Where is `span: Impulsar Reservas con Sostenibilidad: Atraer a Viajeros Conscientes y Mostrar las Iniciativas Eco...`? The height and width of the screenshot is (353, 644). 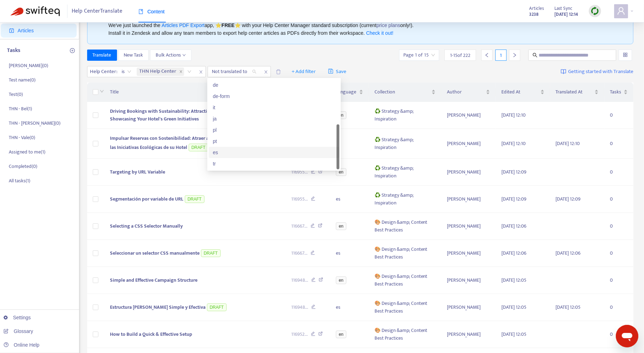 span: Impulsar Reservas con Sostenibilidad: Atraer a Viajeros Conscientes y Mostrar las Iniciativas Eco... is located at coordinates (192, 143).